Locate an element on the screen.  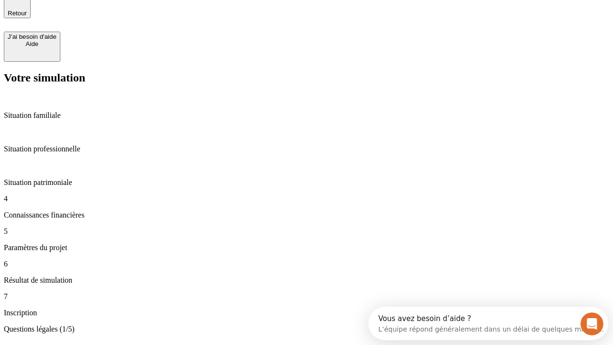
h2: Votre simulation is located at coordinates (307, 78).